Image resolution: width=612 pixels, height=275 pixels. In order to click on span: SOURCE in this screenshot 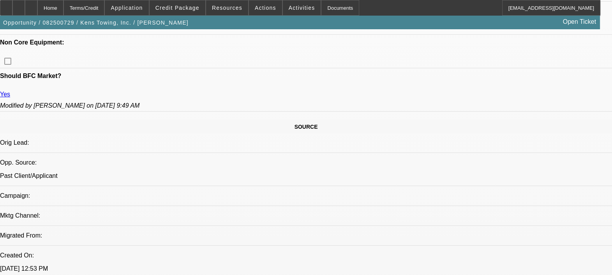, I will do `click(306, 127)`.